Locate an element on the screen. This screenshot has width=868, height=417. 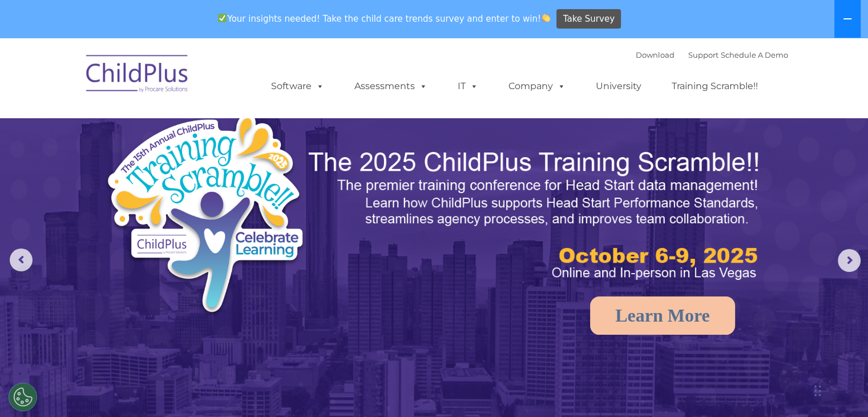
div: Chat Widget is located at coordinates (840, 390).